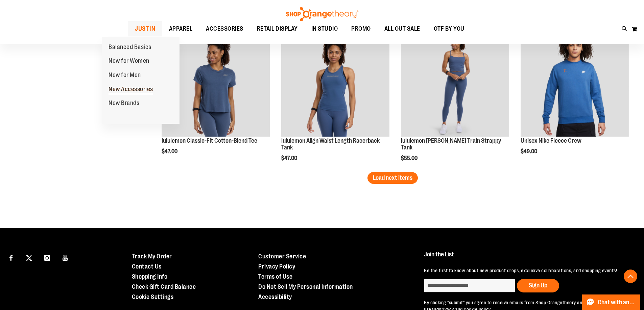 The image size is (644, 310). What do you see at coordinates (47, 257) in the screenshot?
I see `a: Visit our Instagram page` at bounding box center [47, 257].